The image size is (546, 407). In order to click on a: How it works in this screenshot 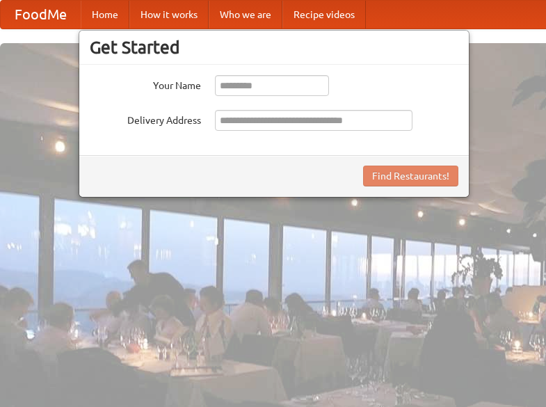, I will do `click(169, 15)`.